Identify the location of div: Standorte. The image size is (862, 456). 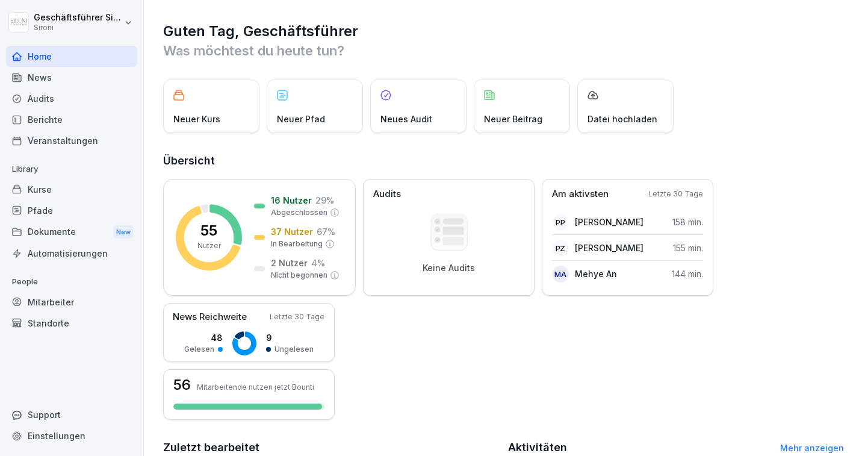
(72, 323).